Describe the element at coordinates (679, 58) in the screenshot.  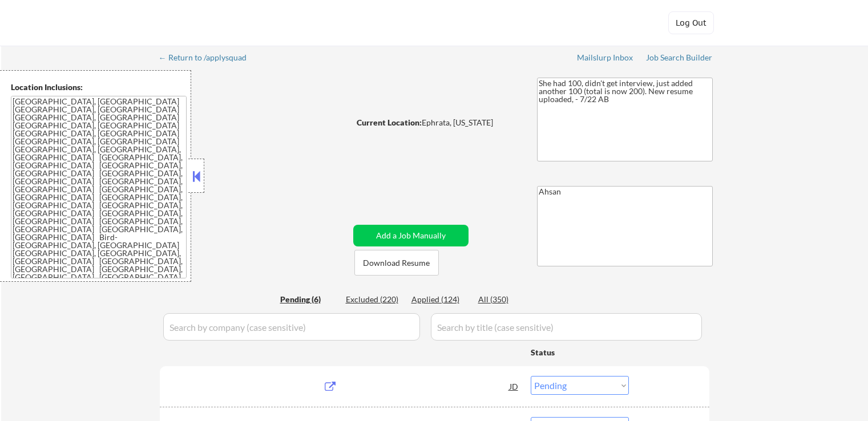
I see `div: Job Search Builder` at that location.